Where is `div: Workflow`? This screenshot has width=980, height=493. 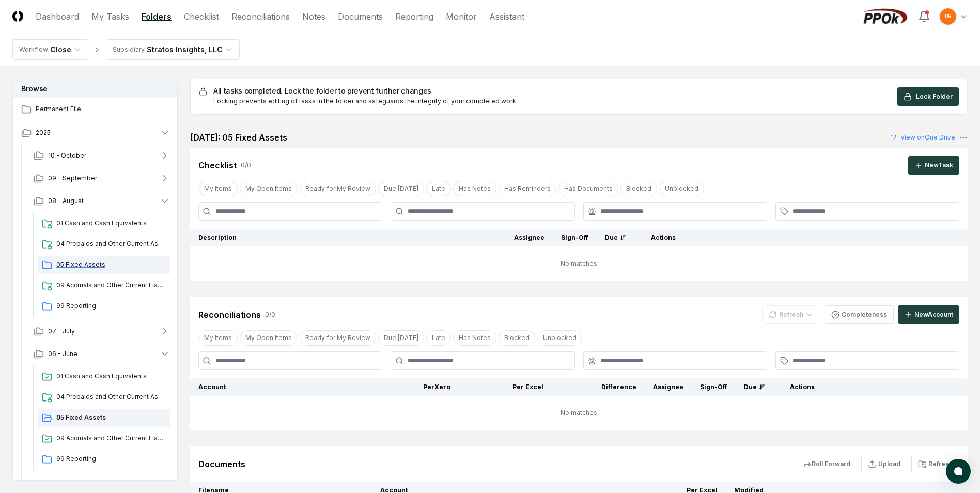 div: Workflow is located at coordinates (33, 49).